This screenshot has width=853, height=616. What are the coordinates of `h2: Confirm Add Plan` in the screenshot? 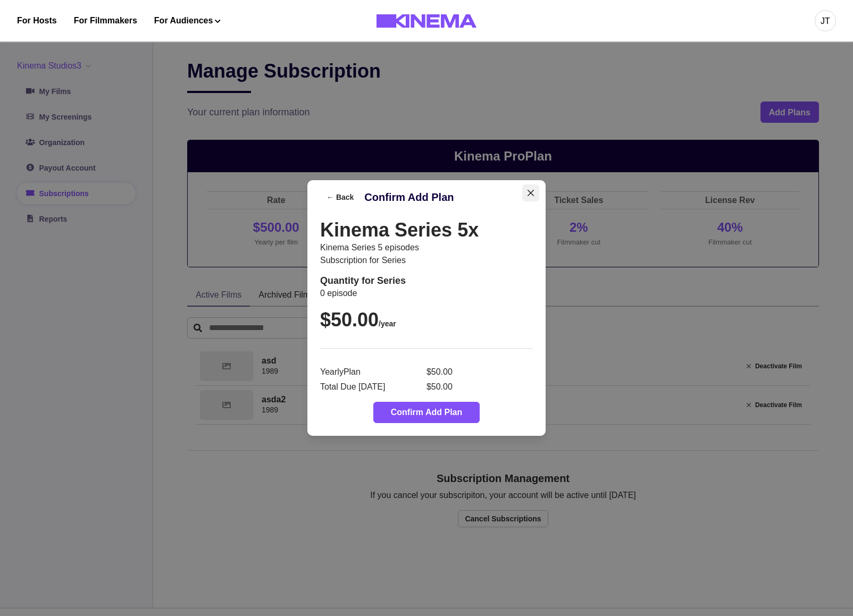 It's located at (409, 197).